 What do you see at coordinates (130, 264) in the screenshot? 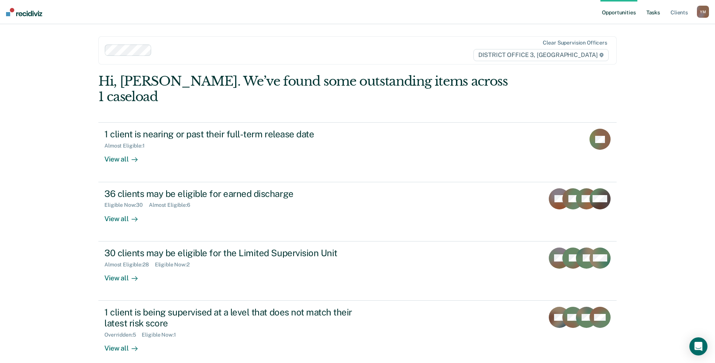
I see `div: Almost Eligible : 28` at bounding box center [130, 264].